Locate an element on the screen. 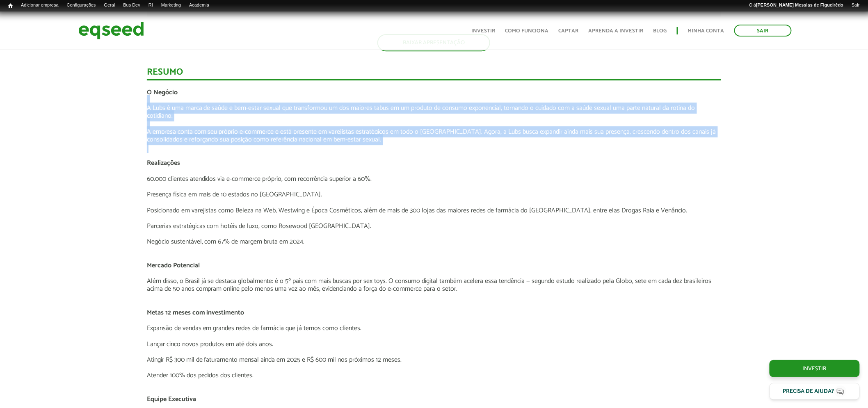 This screenshot has height=408, width=868. a: Academia is located at coordinates (199, 5).